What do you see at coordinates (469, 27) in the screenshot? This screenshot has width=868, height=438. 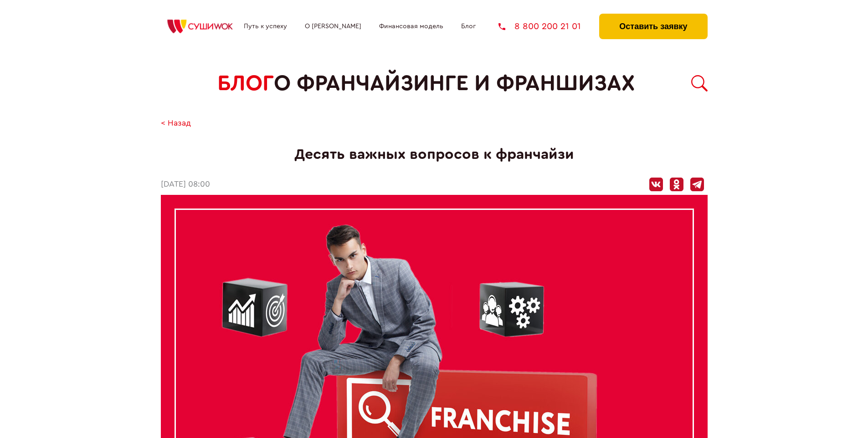 I see `a: Блог` at bounding box center [469, 27].